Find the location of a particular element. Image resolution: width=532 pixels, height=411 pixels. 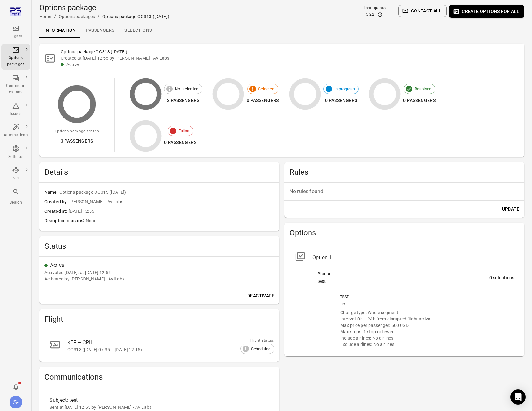

div: Max price per passenger: 500 USD is located at coordinates (428, 325).